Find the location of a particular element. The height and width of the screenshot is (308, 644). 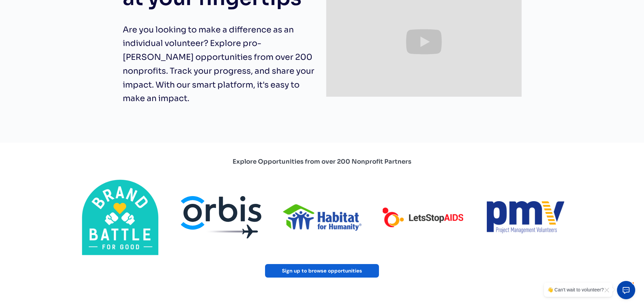

div: Explore Opportunities from over 200 Nonprofit Partners is located at coordinates (322, 162).